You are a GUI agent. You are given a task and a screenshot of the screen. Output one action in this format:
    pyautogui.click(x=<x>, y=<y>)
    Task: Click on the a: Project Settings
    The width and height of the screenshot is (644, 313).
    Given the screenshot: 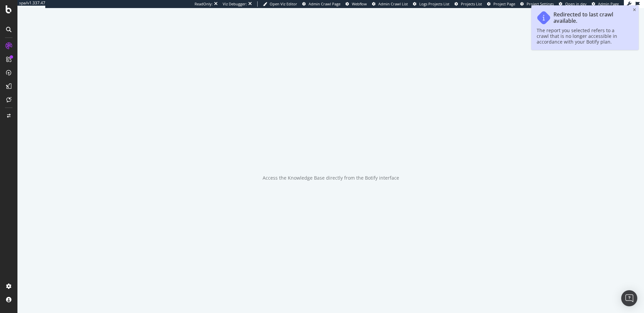 What is the action you would take?
    pyautogui.click(x=537, y=4)
    